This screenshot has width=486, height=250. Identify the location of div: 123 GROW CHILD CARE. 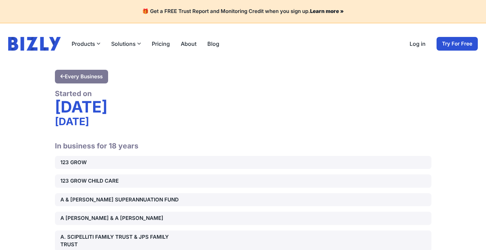
(121, 181).